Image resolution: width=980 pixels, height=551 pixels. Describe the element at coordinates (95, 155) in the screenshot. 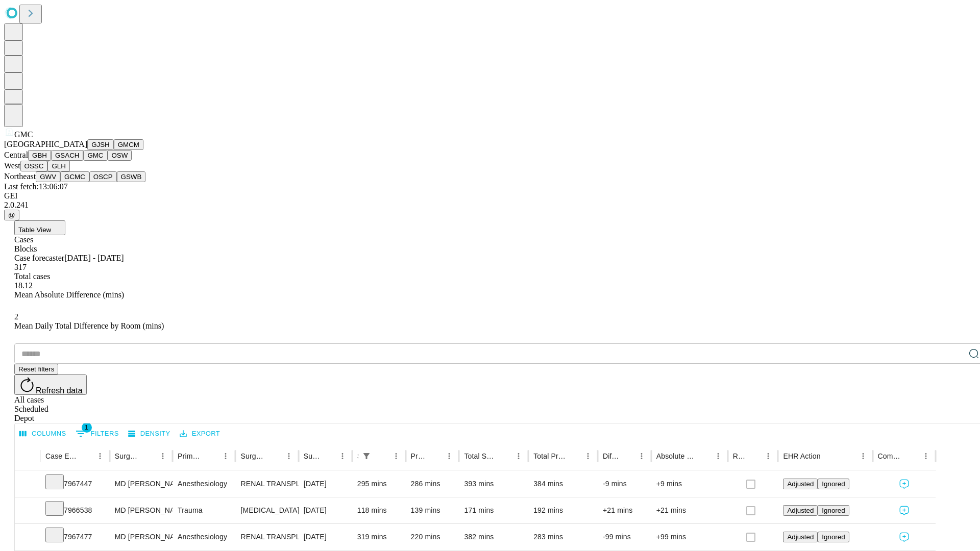

I see `button: GMC` at that location.